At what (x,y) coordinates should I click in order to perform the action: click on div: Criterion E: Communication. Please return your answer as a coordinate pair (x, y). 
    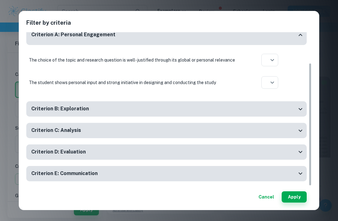
    Looking at the image, I should click on (166, 174).